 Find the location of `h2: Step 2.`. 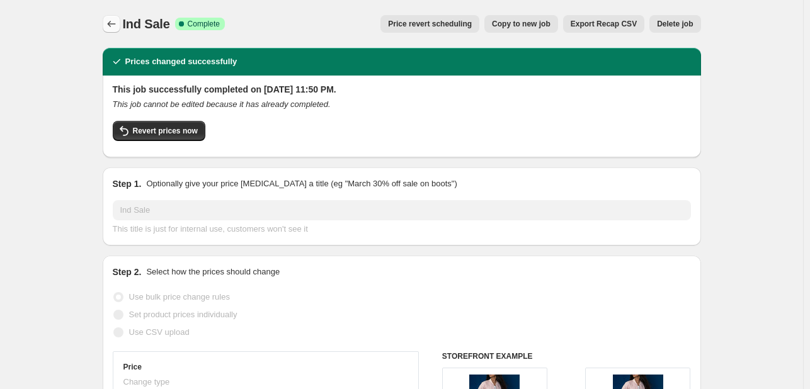

h2: Step 2. is located at coordinates (127, 272).